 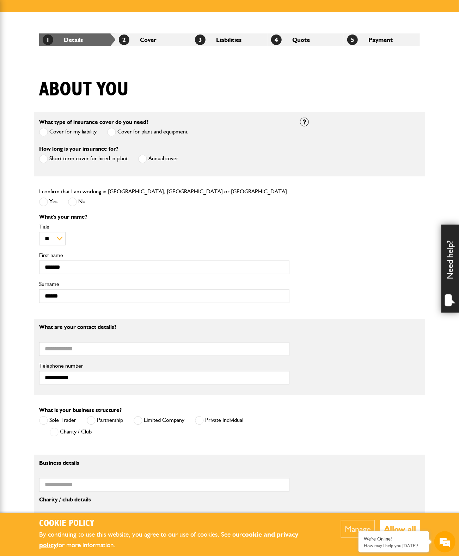 What do you see at coordinates (48, 40) in the screenshot?
I see `span: 1` at bounding box center [48, 40].